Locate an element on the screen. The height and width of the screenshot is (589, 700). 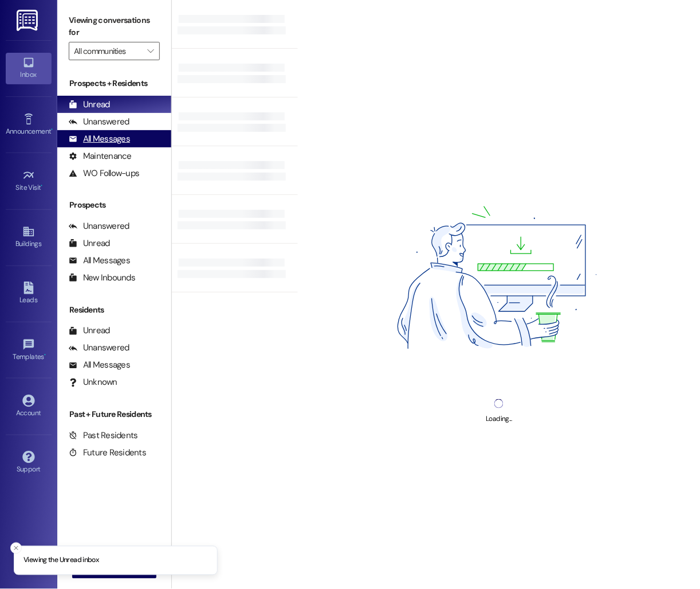
div: Maintenance is located at coordinates (100, 156).